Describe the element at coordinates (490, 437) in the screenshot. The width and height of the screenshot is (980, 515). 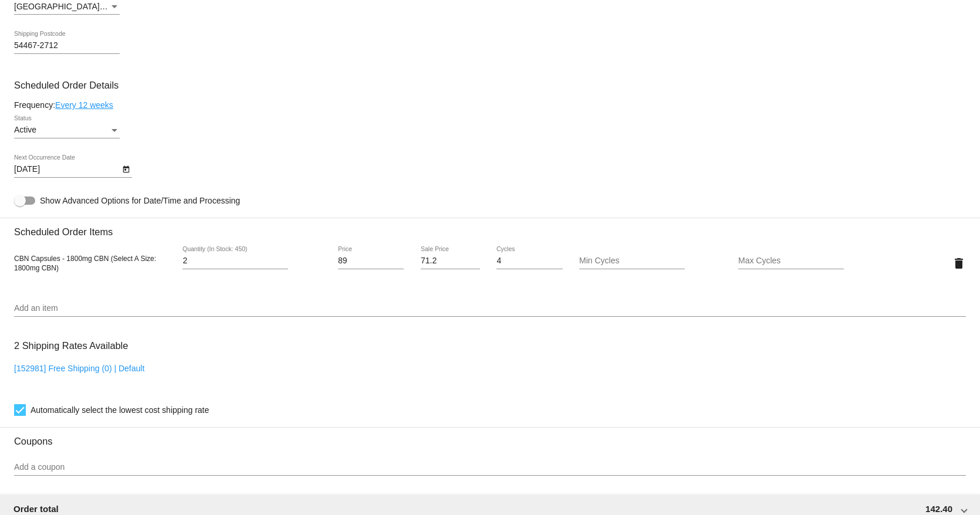
I see `h3: Coupons` at that location.